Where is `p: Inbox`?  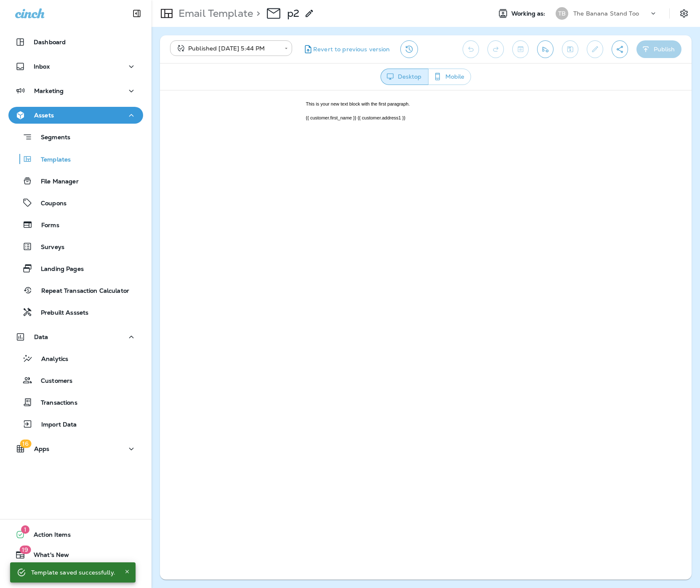 p: Inbox is located at coordinates (41, 66).